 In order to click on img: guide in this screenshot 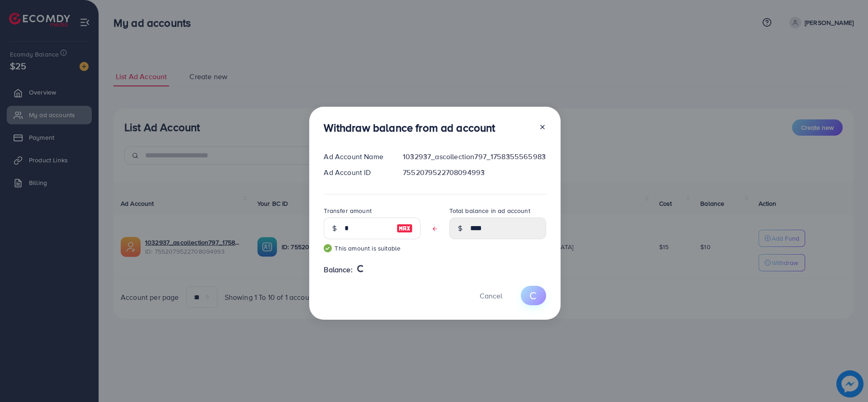, I will do `click(328, 248)`.